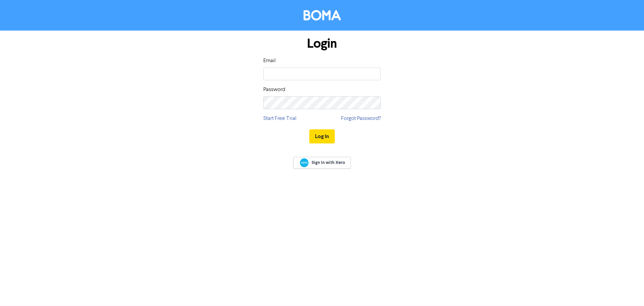 This screenshot has width=644, height=306. I want to click on a: Sign In with Xero, so click(322, 163).